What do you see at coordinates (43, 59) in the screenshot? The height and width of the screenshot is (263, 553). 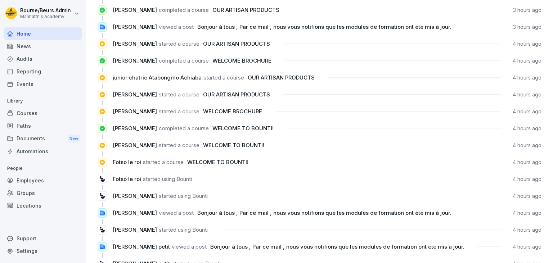 I see `a: Audits` at bounding box center [43, 59].